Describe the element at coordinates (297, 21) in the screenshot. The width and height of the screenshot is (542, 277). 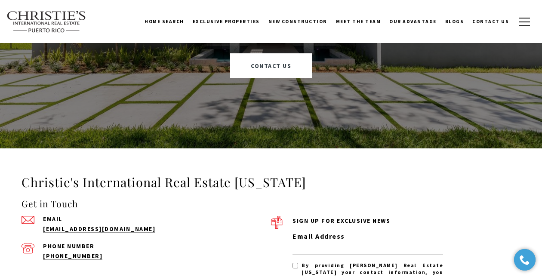
I see `span: New Construction` at that location.